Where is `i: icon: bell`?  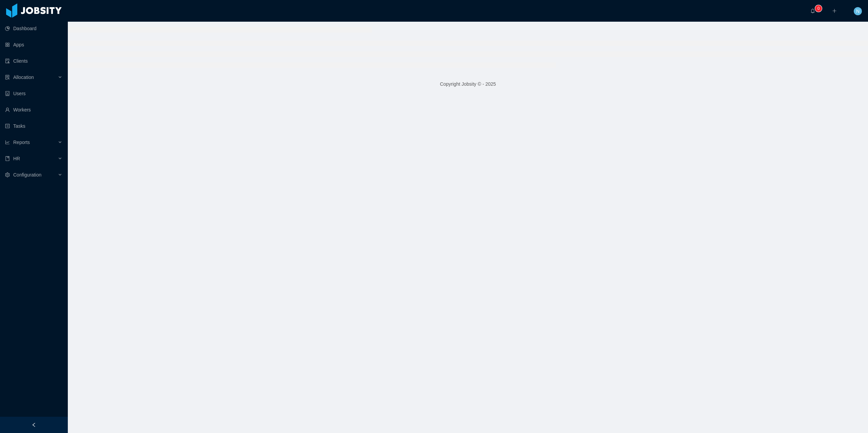 i: icon: bell is located at coordinates (813, 11).